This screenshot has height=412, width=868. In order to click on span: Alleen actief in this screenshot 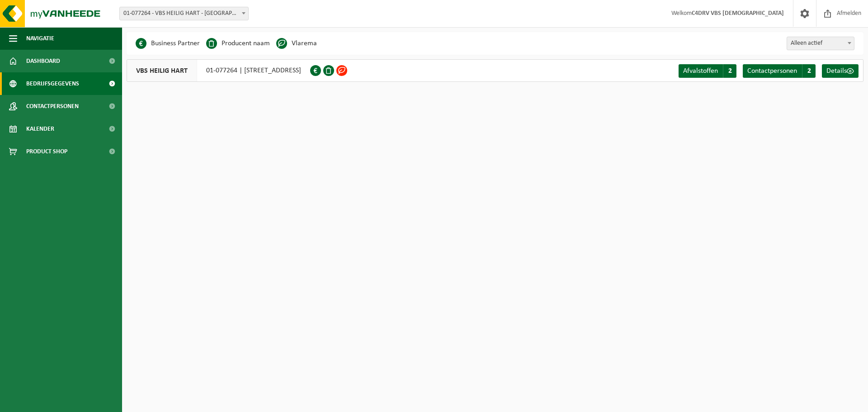, I will do `click(820, 43)`.